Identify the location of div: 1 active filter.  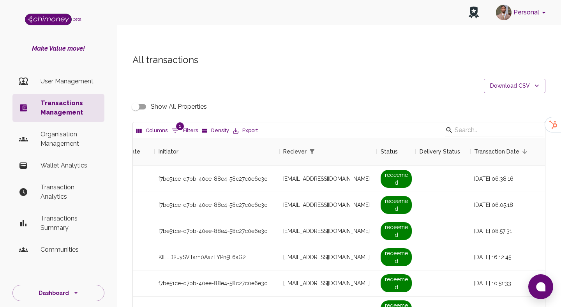
(312, 152).